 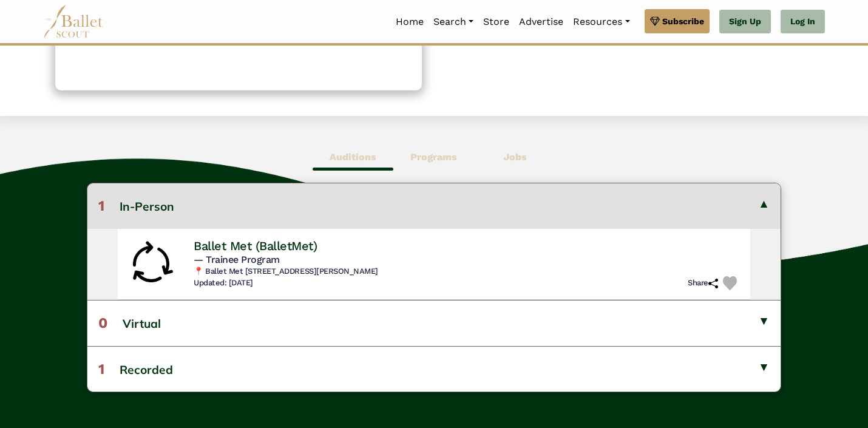 What do you see at coordinates (434, 206) in the screenshot?
I see `button: 1In-Person` at bounding box center [434, 206].